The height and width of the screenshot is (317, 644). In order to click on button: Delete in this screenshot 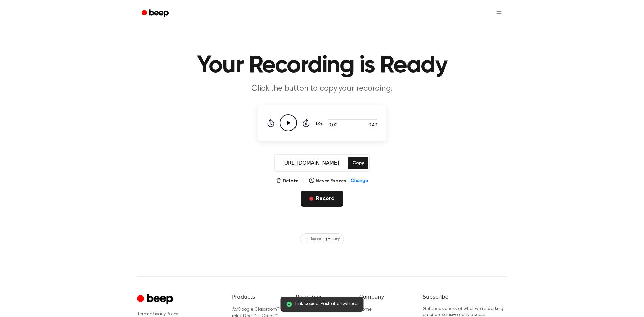, I will do `click(287, 181)`.